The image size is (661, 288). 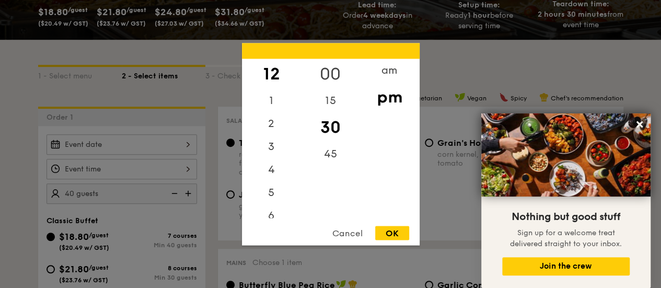 I want to click on div: 12, so click(x=271, y=74).